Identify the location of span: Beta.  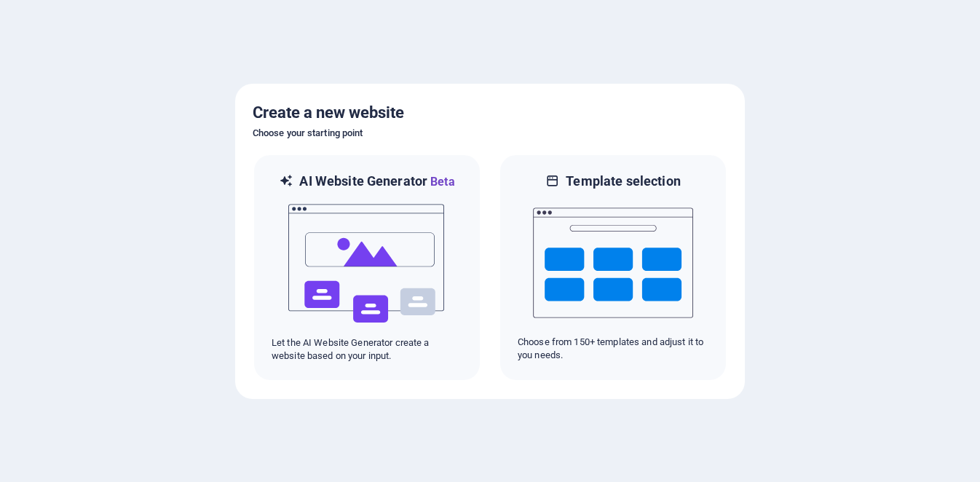
(441, 181).